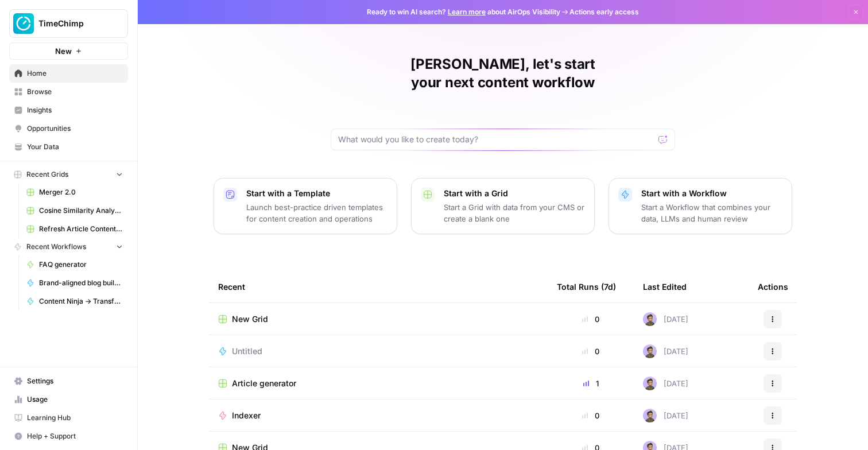 This screenshot has width=868, height=450. What do you see at coordinates (68, 382) in the screenshot?
I see `a: Settings` at bounding box center [68, 382].